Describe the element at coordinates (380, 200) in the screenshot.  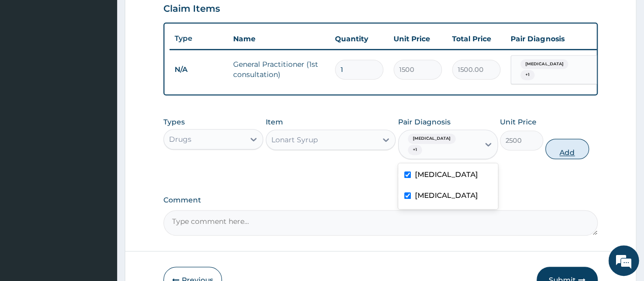
I see `label: Comment` at that location.